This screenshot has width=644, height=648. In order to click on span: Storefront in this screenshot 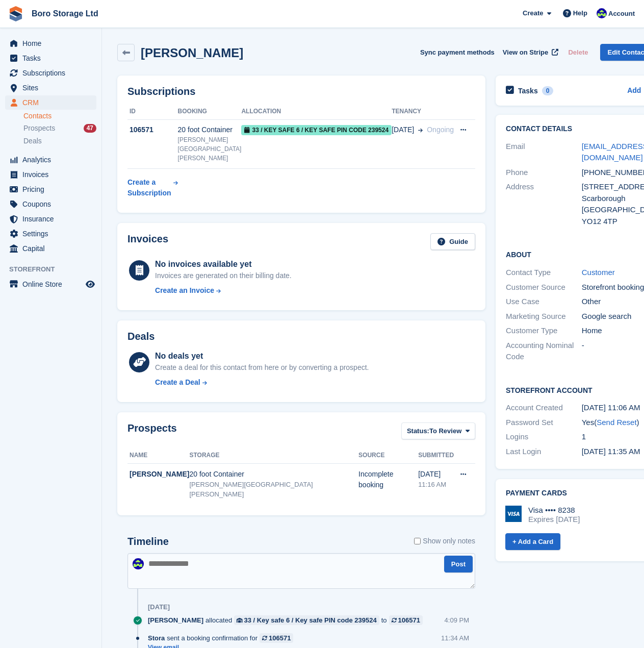, I will do `click(55, 269)`.